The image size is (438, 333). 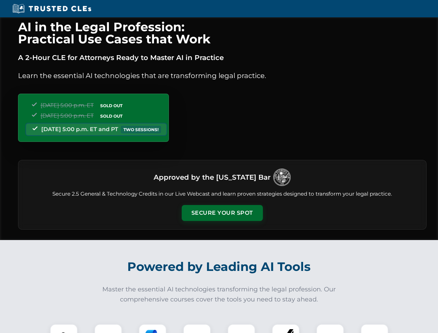 What do you see at coordinates (222, 213) in the screenshot?
I see `button: Secure Your Spot` at bounding box center [222, 213].